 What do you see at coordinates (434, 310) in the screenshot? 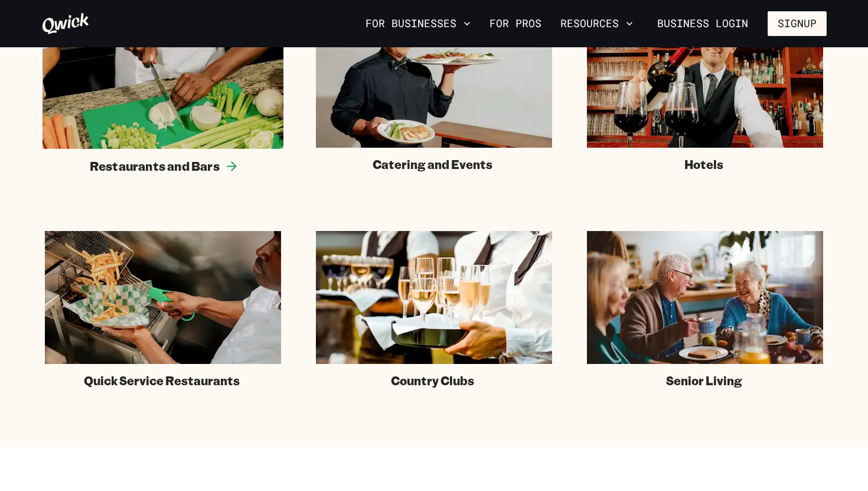
I see `a: Country Clubs` at bounding box center [434, 310].